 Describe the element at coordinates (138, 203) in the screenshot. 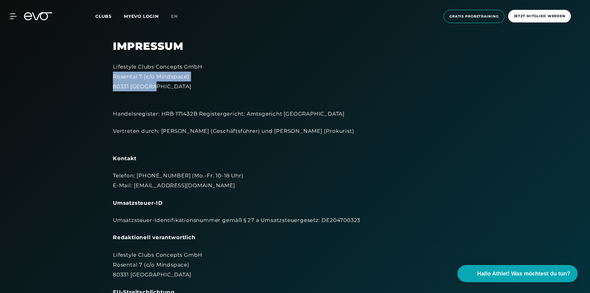

I see `strong: Umsatzsteuer-ID` at that location.